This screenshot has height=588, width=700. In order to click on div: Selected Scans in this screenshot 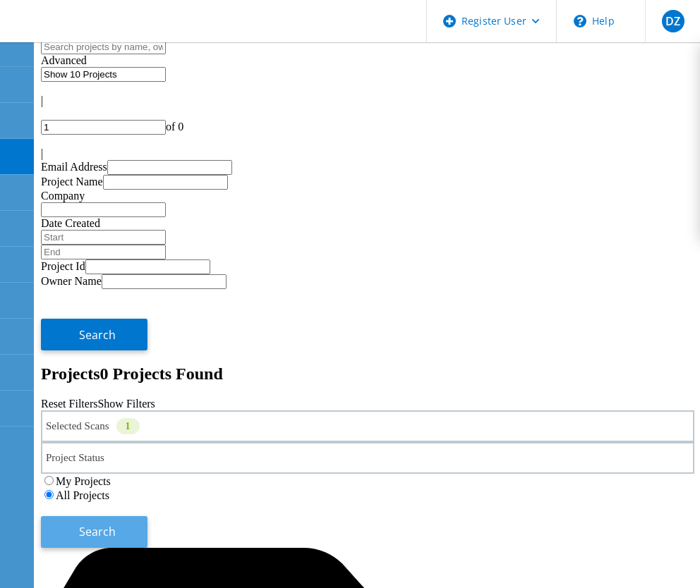, I will do `click(367, 426)`.